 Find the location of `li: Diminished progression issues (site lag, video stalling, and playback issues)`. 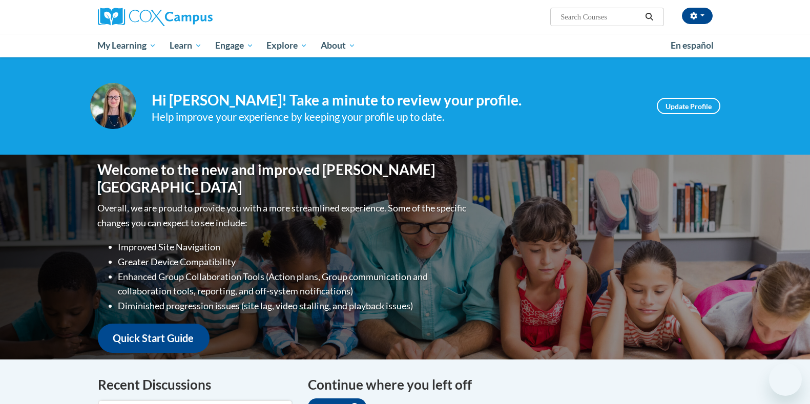

li: Diminished progression issues (site lag, video stalling, and playback issues) is located at coordinates (294, 306).